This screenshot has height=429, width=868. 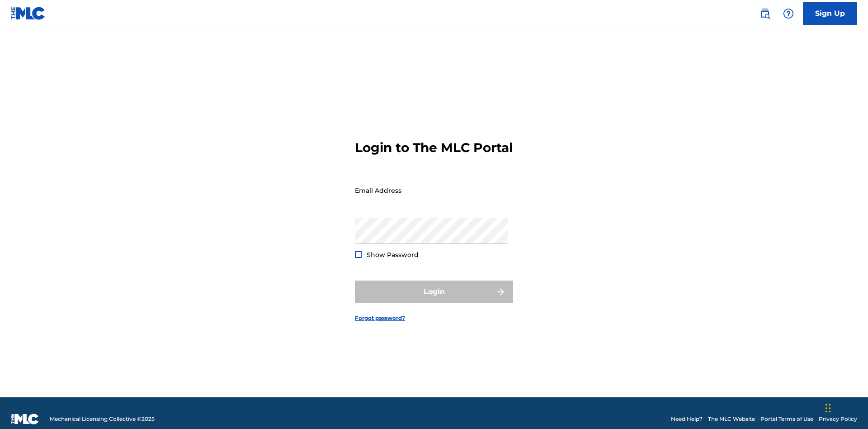 I want to click on a: Privacy Policy, so click(x=838, y=419).